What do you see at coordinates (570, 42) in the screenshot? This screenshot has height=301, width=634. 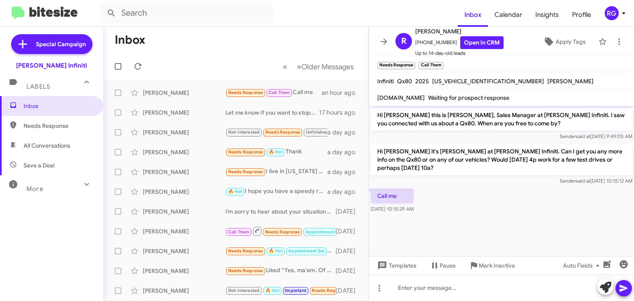 I see `span: Apply Tags` at bounding box center [570, 42].